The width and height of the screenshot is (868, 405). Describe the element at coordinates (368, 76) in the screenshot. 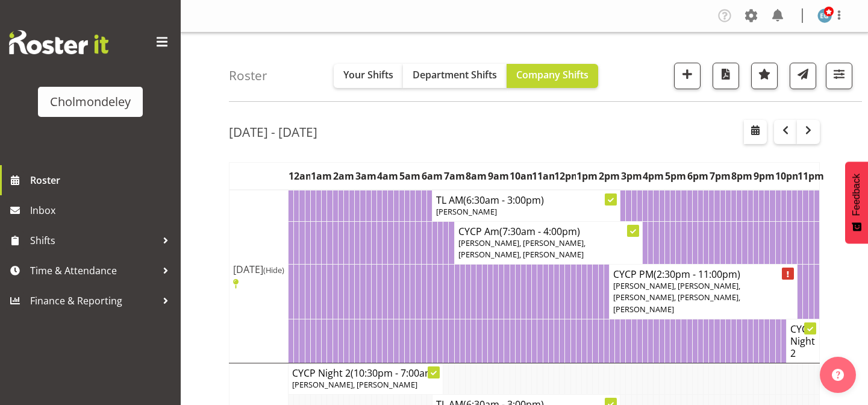

I see `button: Your Shifts` at that location.